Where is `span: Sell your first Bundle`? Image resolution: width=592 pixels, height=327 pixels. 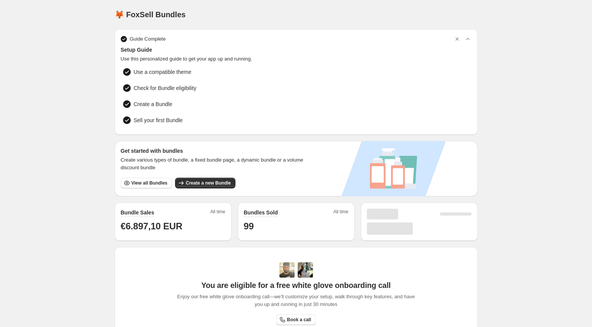 span: Sell your first Bundle is located at coordinates (158, 120).